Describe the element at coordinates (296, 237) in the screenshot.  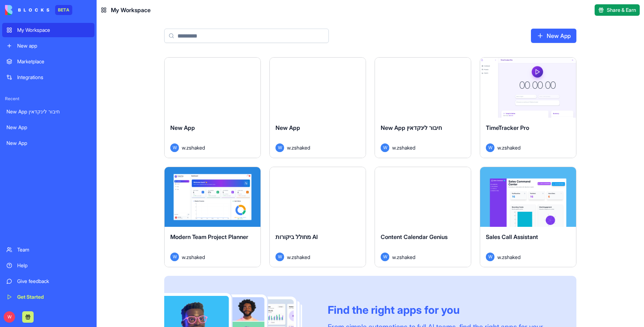
I see `span: מחולל ביקורות AI` at that location.